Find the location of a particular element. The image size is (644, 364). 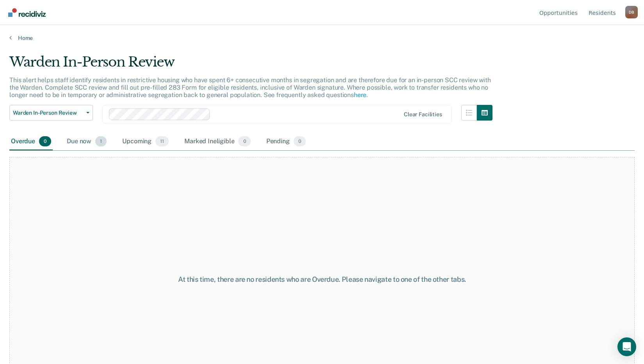

img: Recidiviz is located at coordinates (27, 13).